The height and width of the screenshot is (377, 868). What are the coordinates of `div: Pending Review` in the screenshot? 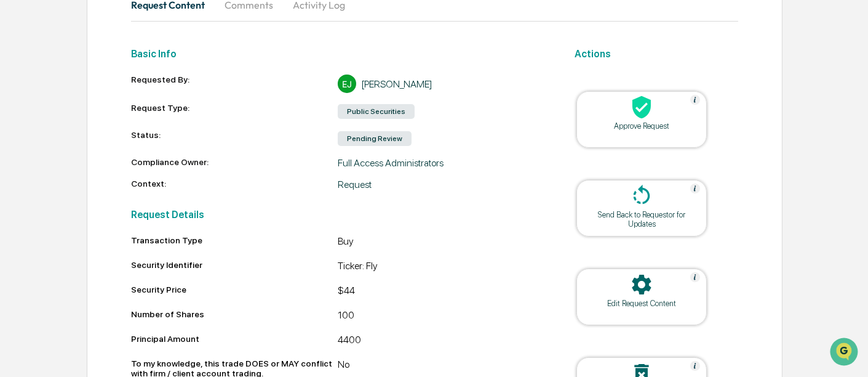 It's located at (375, 138).